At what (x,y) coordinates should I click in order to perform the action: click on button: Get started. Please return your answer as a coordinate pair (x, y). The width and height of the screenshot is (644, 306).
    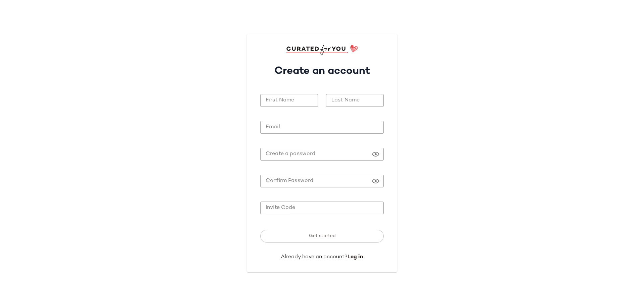
    Looking at the image, I should click on (322, 236).